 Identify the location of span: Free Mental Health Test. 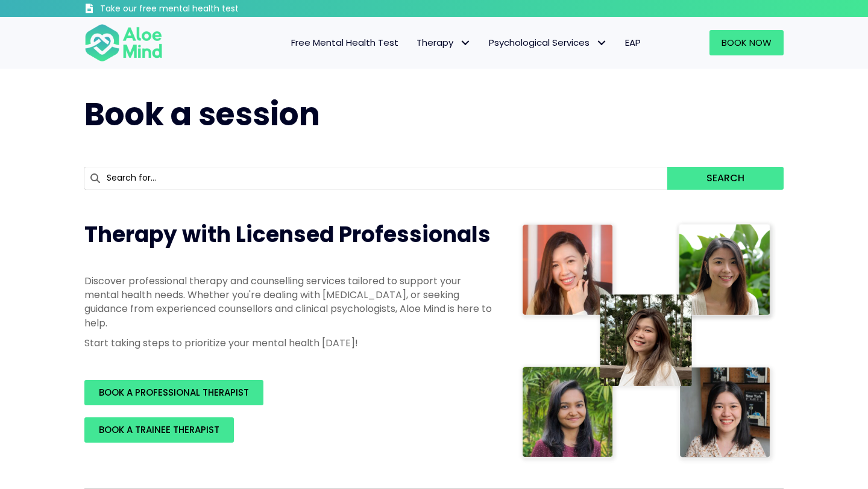
(345, 42).